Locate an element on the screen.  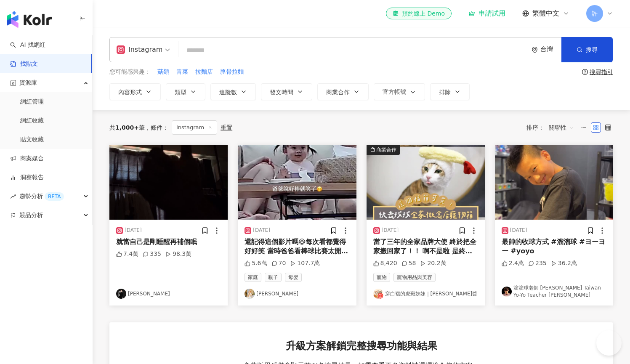
button: 官方帳號 is located at coordinates (400, 92).